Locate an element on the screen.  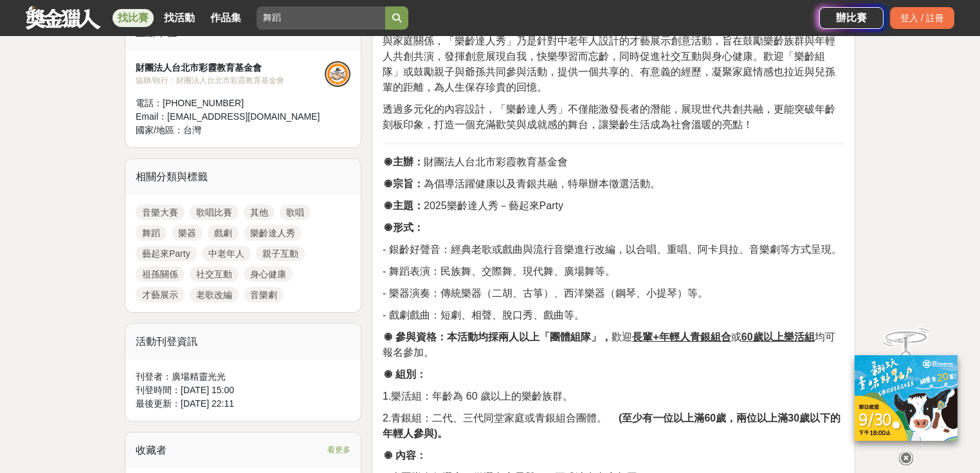
a: 歌唱 is located at coordinates (295, 212).